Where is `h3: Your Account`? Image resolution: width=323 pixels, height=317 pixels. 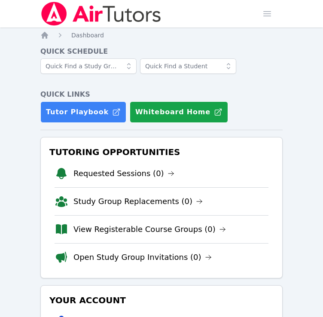
h3: Your Account is located at coordinates (161, 300).